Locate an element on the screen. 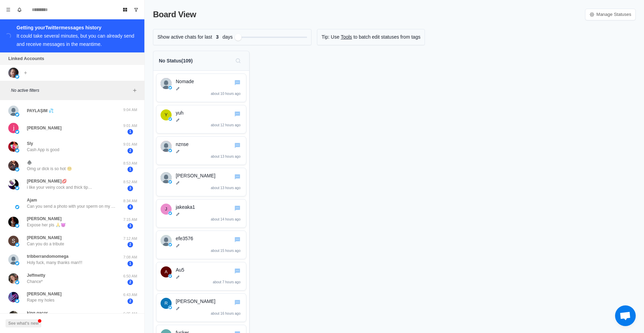  button: Add account is located at coordinates (25, 73).